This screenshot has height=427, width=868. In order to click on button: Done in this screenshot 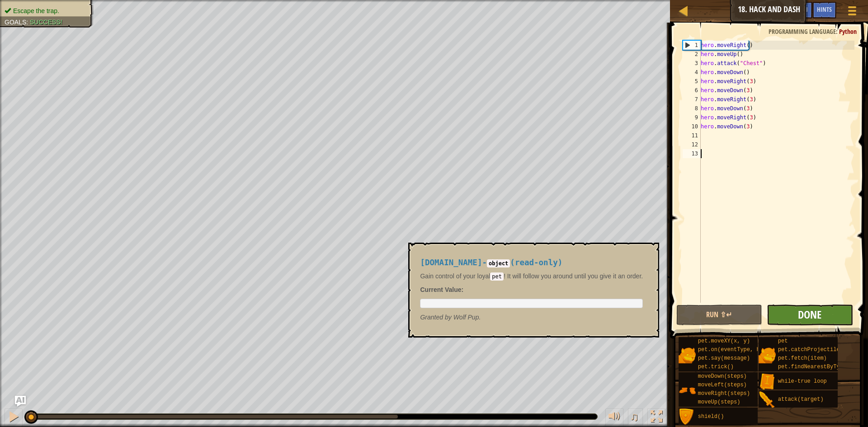, I will do `click(810, 315)`.